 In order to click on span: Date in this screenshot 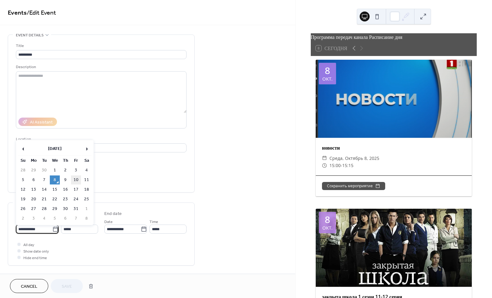, I will do `click(108, 222)`.